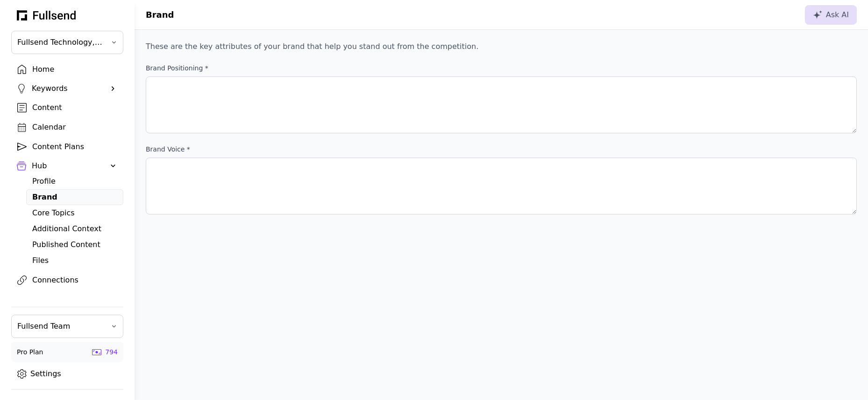 This screenshot has height=400, width=868. I want to click on div: Calendar, so click(74, 127).